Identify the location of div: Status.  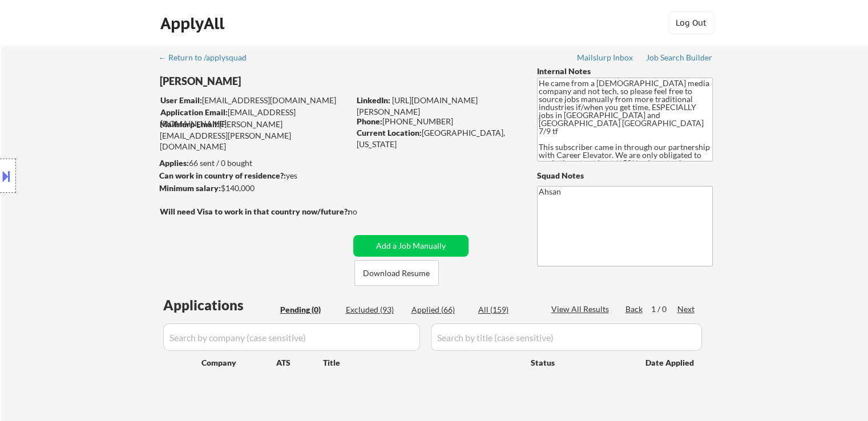
(580, 362).